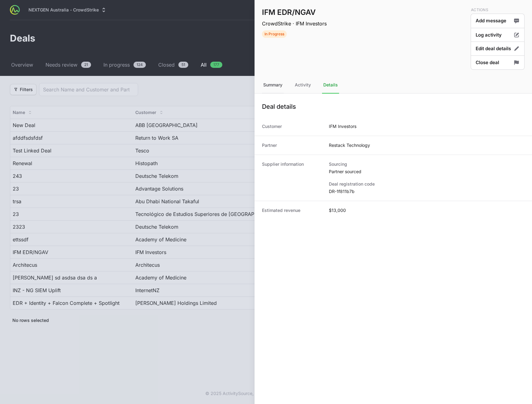 The image size is (532, 404). What do you see at coordinates (498, 48) in the screenshot?
I see `button: Edit deal details` at bounding box center [498, 48].